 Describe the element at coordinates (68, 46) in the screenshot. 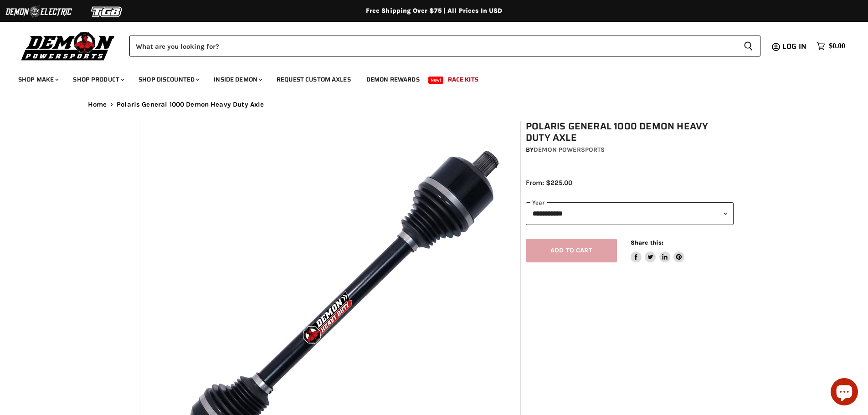

I see `img: Demon Powersports` at that location.